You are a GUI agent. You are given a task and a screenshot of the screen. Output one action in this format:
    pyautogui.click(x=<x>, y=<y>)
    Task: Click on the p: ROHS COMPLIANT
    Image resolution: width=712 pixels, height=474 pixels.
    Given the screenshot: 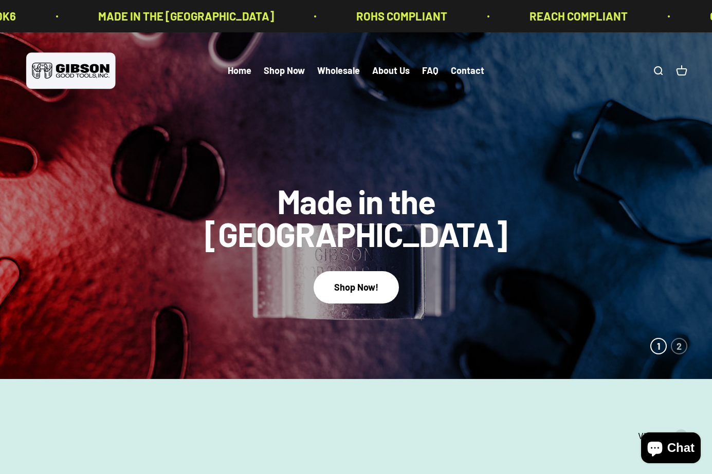 What is the action you would take?
    pyautogui.click(x=401, y=16)
    